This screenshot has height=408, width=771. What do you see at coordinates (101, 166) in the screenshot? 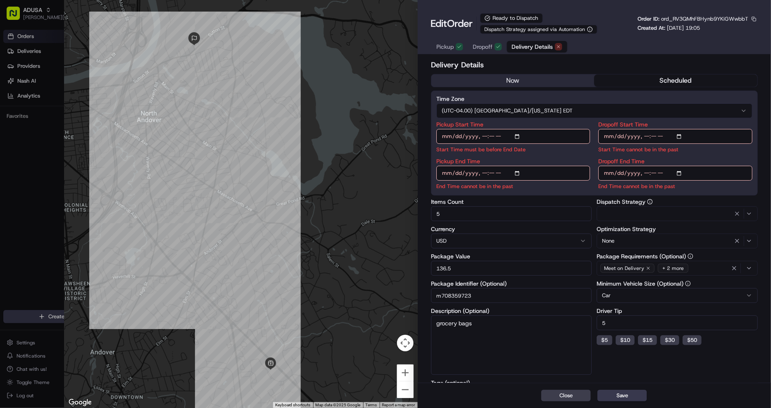
I see `a: 💻API Documentation` at bounding box center [101, 166].